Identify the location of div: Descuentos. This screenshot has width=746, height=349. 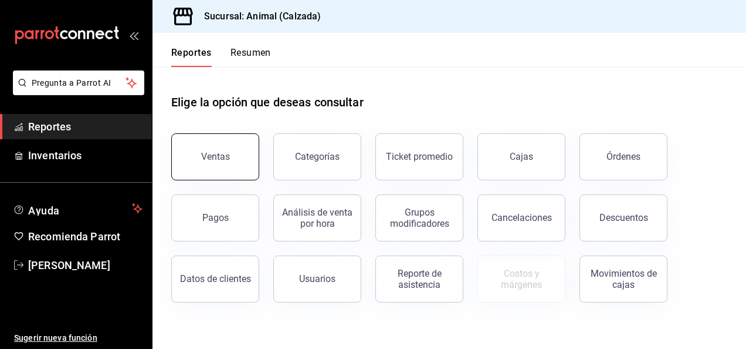
(624, 217).